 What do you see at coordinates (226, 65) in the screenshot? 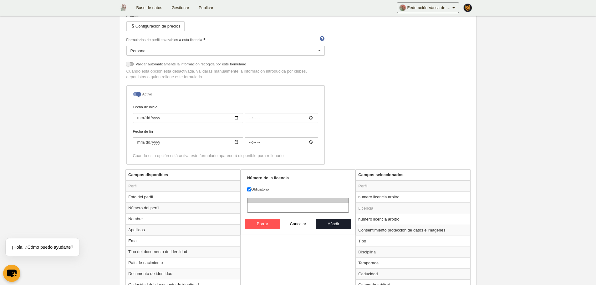
I see `label: Validar automáticamente la información recogida por este formulario` at bounding box center [226, 65].